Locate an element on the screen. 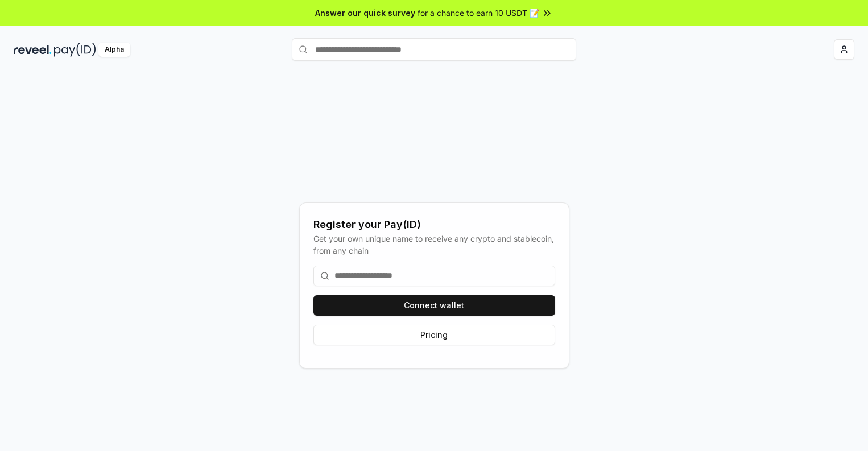 This screenshot has width=868, height=451. button: Pricing is located at coordinates (434, 335).